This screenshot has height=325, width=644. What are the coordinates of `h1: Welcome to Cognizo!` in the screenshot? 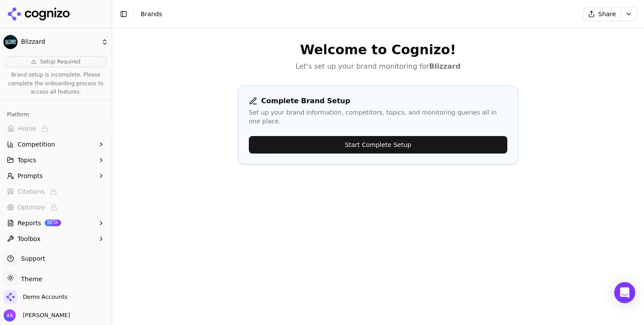 It's located at (378, 50).